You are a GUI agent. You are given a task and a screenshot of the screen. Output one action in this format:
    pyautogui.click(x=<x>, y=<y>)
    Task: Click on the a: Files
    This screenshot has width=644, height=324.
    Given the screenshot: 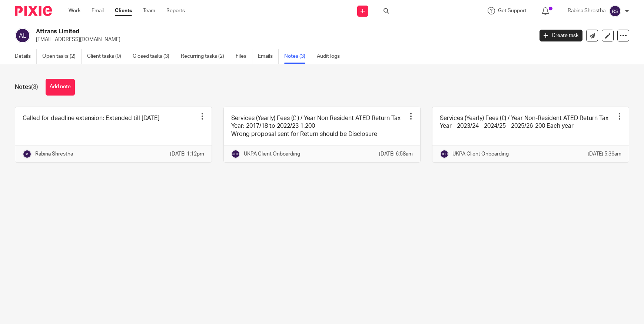 What is the action you would take?
    pyautogui.click(x=244, y=56)
    